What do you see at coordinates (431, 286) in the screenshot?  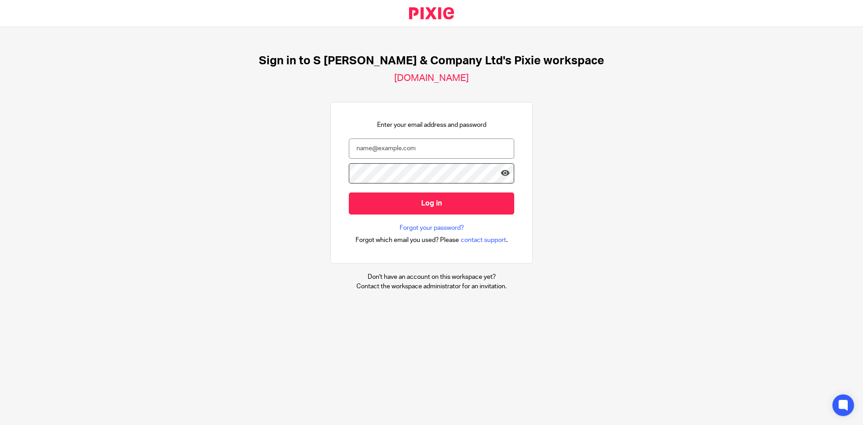 I see `p: Contact the workspace administrator for an invitation.` at bounding box center [431, 286].